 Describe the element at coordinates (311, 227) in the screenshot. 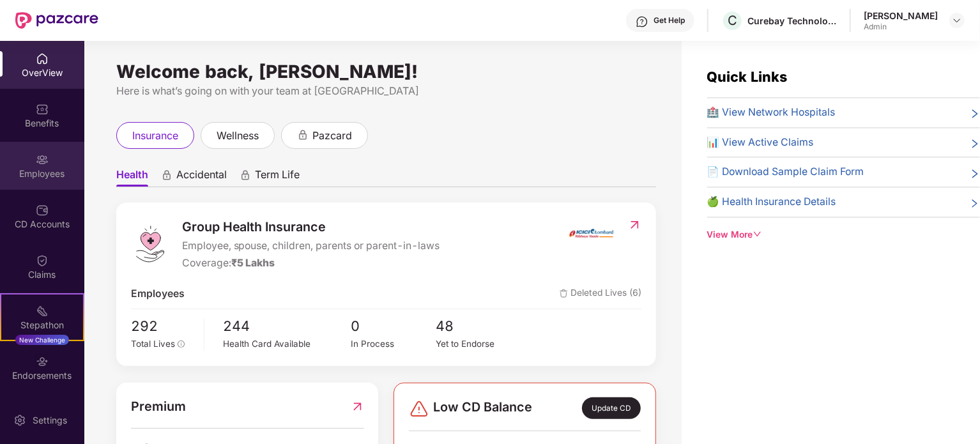

I see `span: Group Health Insurance` at that location.